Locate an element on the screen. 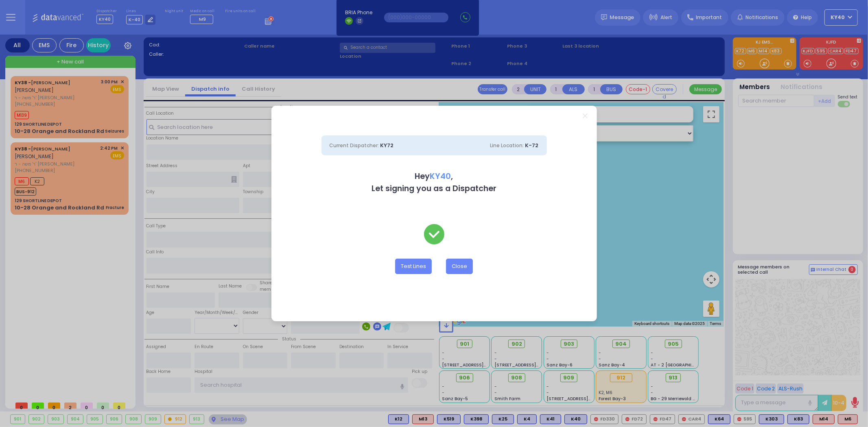 The width and height of the screenshot is (868, 427). span: KY72 is located at coordinates (387, 145).